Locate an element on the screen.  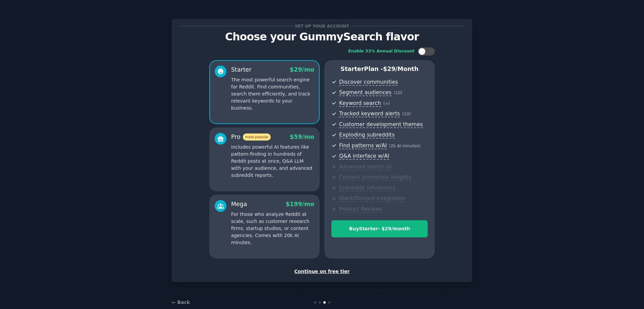
span: $ 29 /mo is located at coordinates (302, 70).